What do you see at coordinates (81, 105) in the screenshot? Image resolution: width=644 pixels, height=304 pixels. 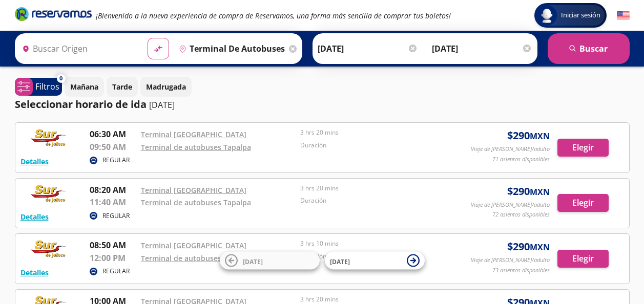 I see `p: Seleccionar horario de ida` at bounding box center [81, 105].